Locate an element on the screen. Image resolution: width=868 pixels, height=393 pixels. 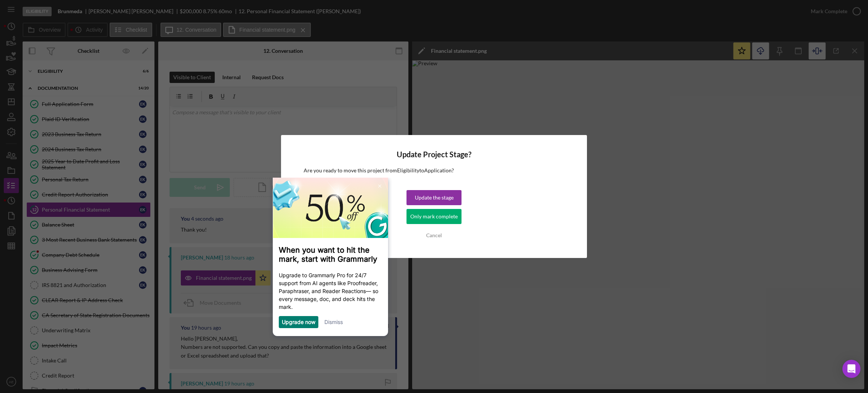
p: Upgrade to Grammarly Pro for 24/7 support from AI agents like Proofreader, Paraphraser, and Reade... is located at coordinates (62, 113).